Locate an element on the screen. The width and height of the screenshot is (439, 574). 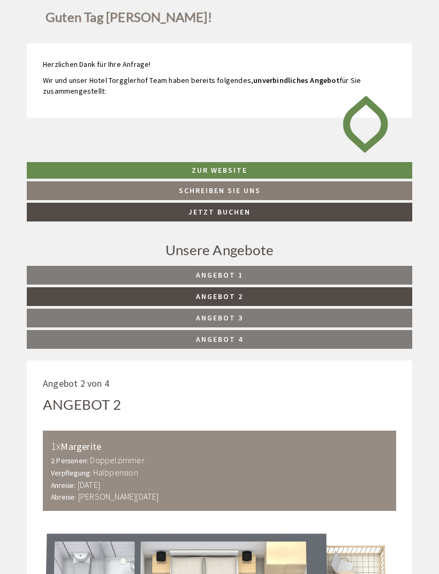
small: 2 Personen: is located at coordinates (70, 461).